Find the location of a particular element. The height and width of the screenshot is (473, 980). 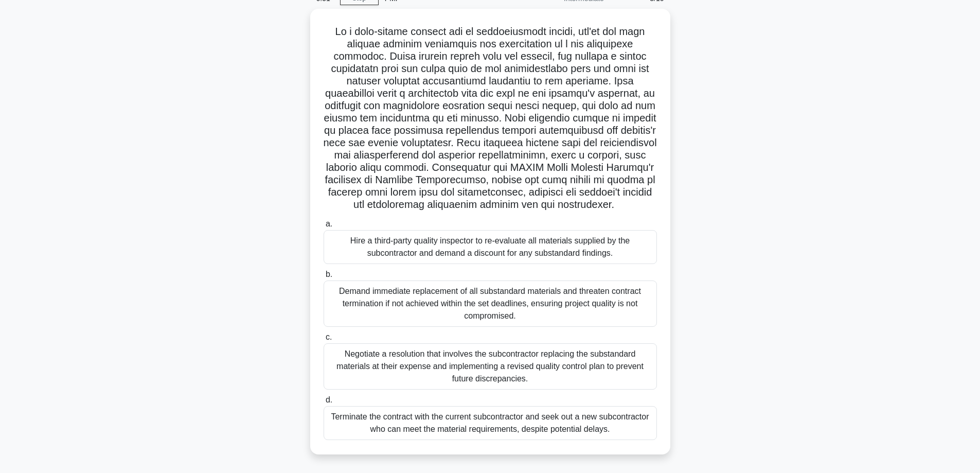

span: d. is located at coordinates (329, 399).